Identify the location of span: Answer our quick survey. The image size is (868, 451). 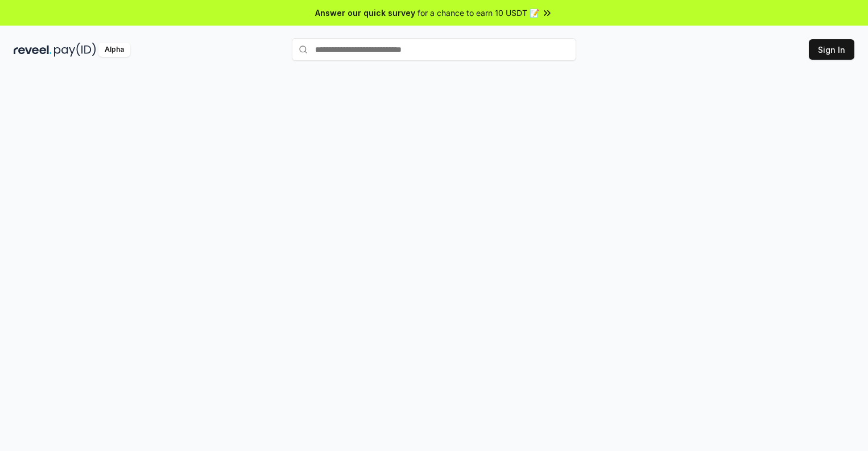
(365, 12).